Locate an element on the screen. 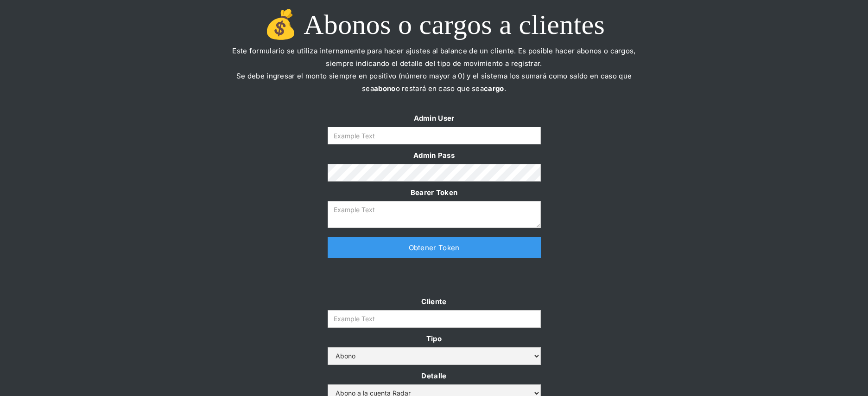 The image size is (868, 396). label: Detalle is located at coordinates (435, 375).